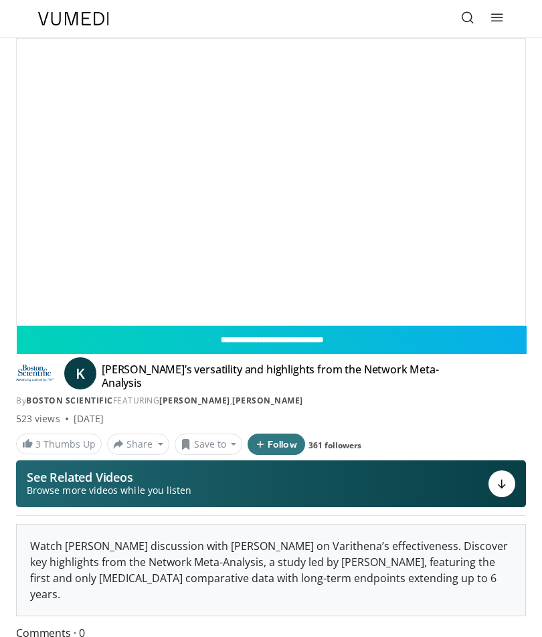  I want to click on span: Browse more videos while you listen, so click(109, 490).